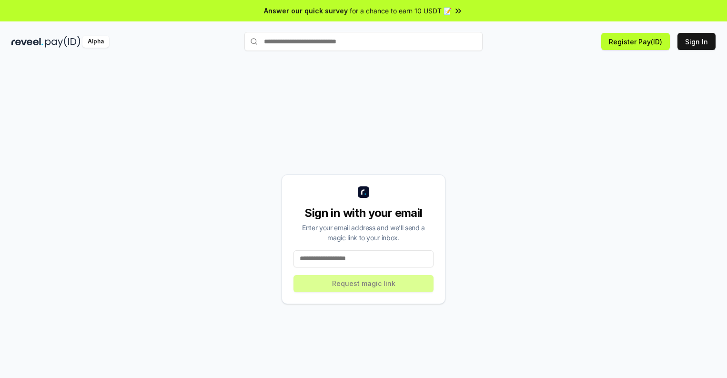  I want to click on div: Enter your email address and we’ll send a magic link to your inbox., so click(364, 233).